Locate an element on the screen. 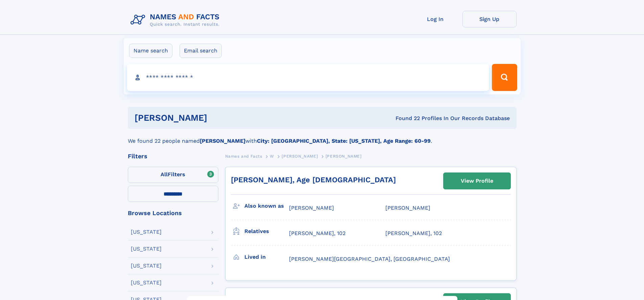  div: Filters is located at coordinates (173, 156).